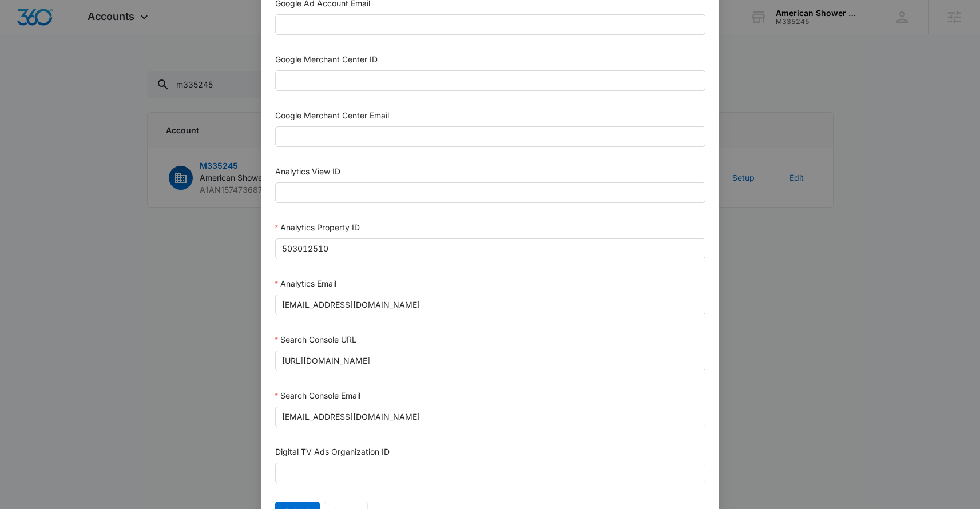 The width and height of the screenshot is (980, 509). What do you see at coordinates (490, 249) in the screenshot?
I see `input: Analytics Property ID` at bounding box center [490, 249].